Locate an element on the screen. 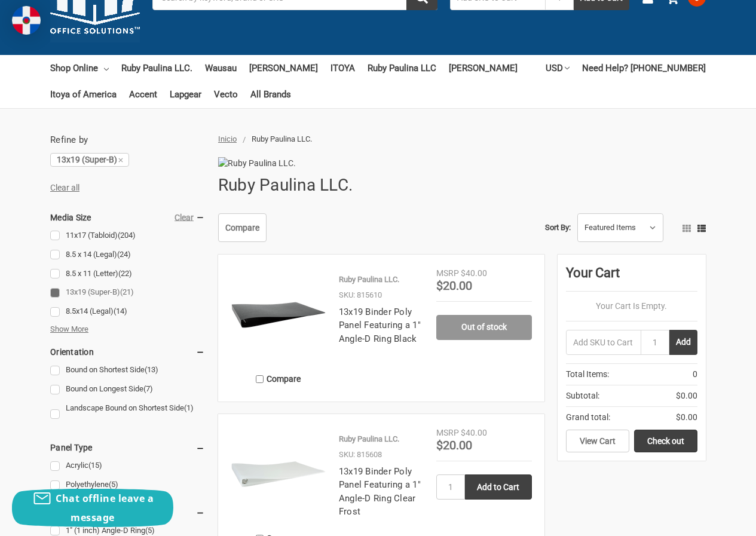 The width and height of the screenshot is (756, 536). span: (14) is located at coordinates (120, 311).